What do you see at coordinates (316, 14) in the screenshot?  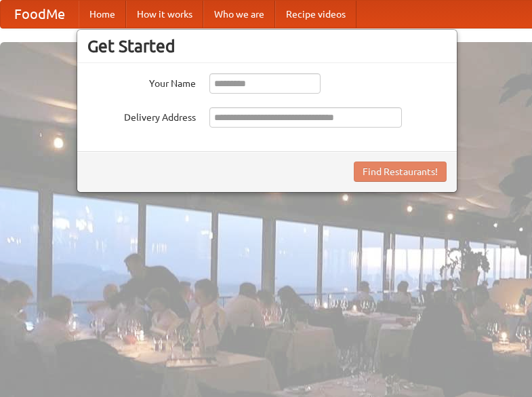 I see `a: Recipe videos` at bounding box center [316, 14].